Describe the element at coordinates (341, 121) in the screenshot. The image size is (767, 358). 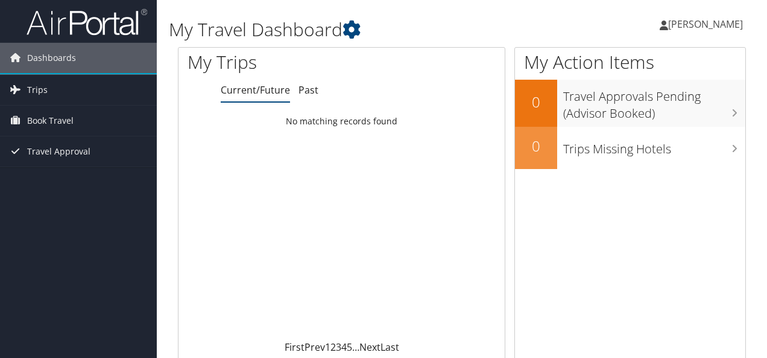
I see `td: No matching records found` at that location.